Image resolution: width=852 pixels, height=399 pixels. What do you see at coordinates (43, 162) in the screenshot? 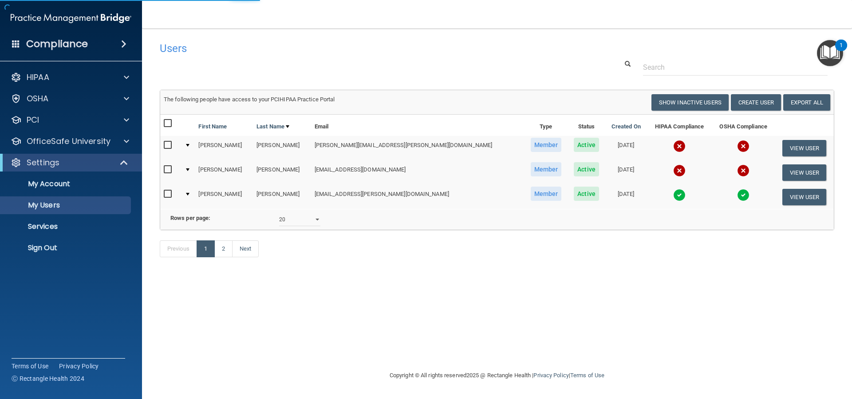
I see `p: Settings` at bounding box center [43, 162].